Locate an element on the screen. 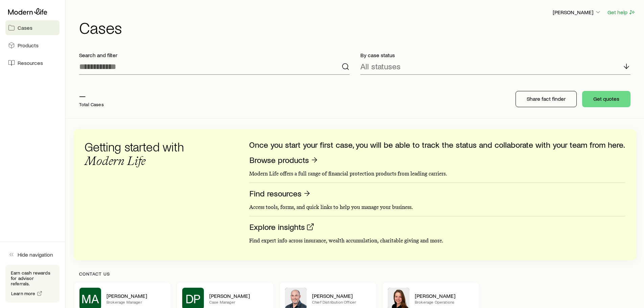 Image resolution: width=644 pixels, height=308 pixels. h1: Cases is located at coordinates (357, 27).